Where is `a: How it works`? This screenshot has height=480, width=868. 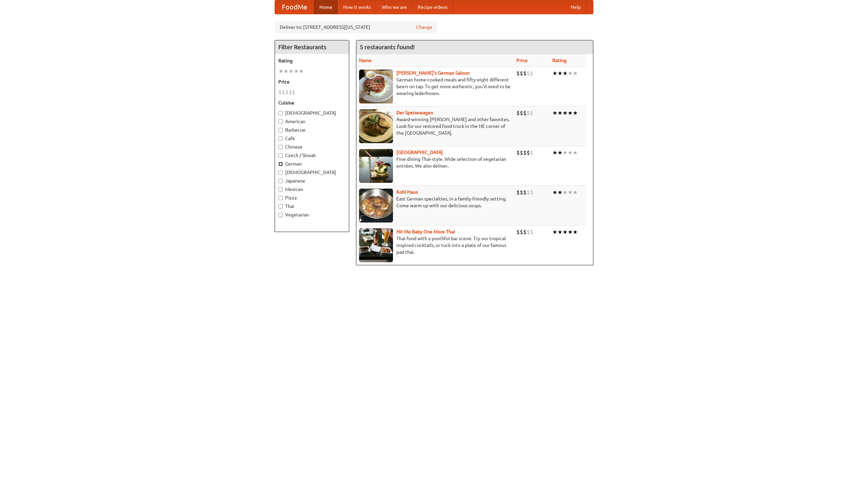
a: How it works is located at coordinates (357, 7).